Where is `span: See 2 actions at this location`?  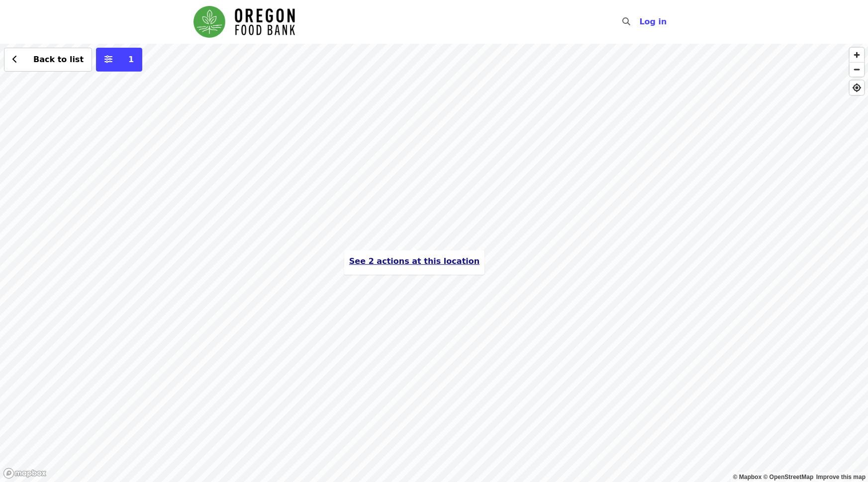
span: See 2 actions at this location is located at coordinates (414, 261).